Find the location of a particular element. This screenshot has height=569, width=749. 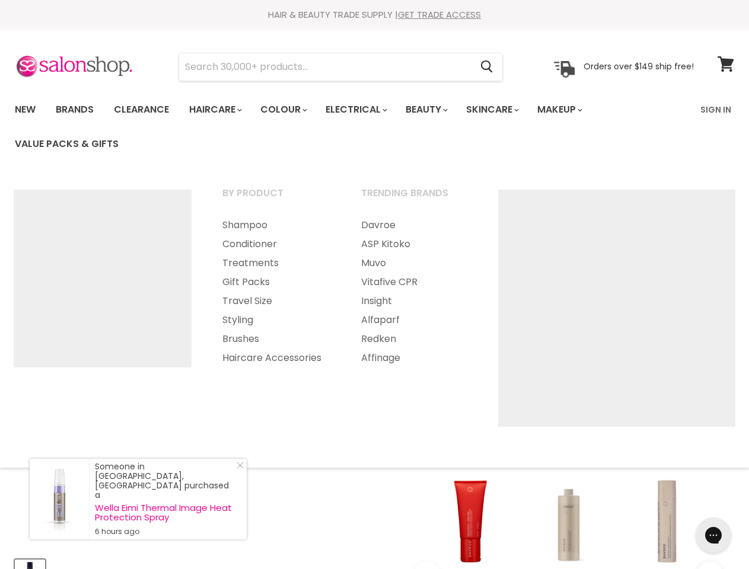

a: New is located at coordinates (25, 110).